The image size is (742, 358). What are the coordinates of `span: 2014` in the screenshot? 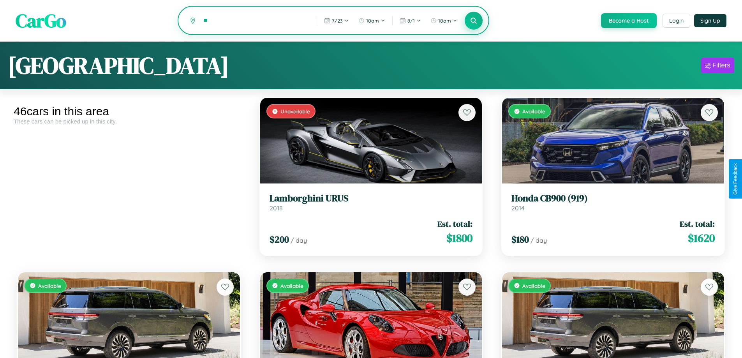 It's located at (518, 208).